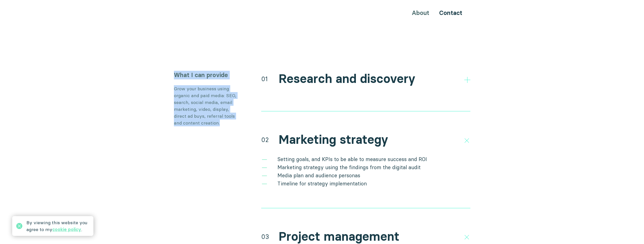 The image size is (644, 244). Describe the element at coordinates (207, 75) in the screenshot. I see `h3: What I can provide` at that location.